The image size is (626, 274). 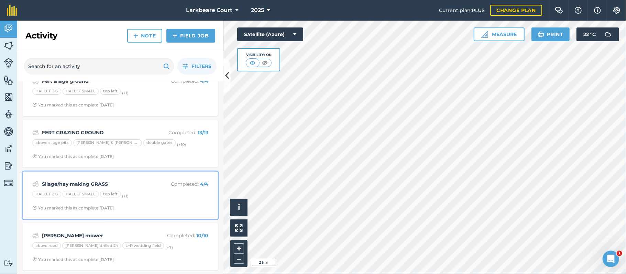 What do you see at coordinates (620, 254) in the screenshot?
I see `span: 1` at bounding box center [620, 254].